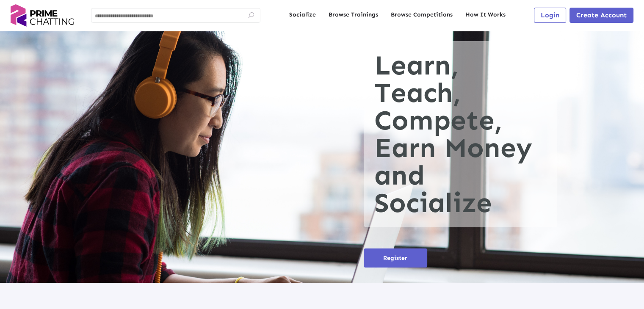 This screenshot has height=309, width=644. What do you see at coordinates (550, 16) in the screenshot?
I see `button: Login` at bounding box center [550, 16].